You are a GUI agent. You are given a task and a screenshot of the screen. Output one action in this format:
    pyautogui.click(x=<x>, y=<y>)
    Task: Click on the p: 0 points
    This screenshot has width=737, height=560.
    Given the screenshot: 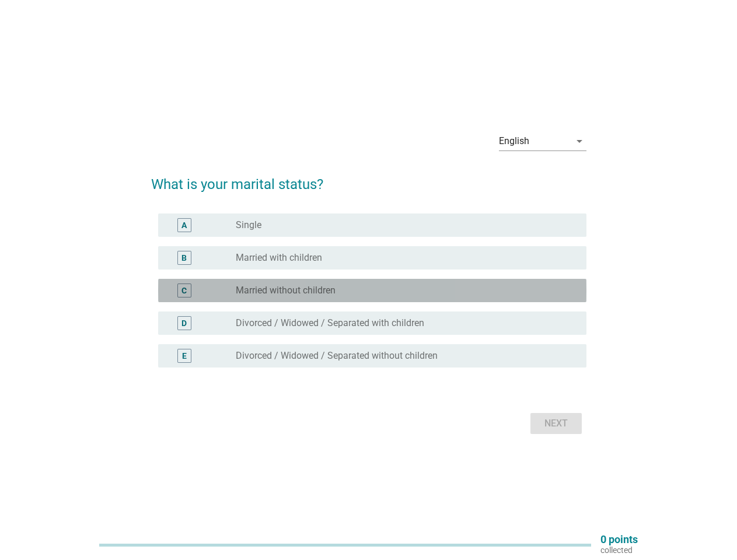 What is the action you would take?
    pyautogui.click(x=619, y=539)
    